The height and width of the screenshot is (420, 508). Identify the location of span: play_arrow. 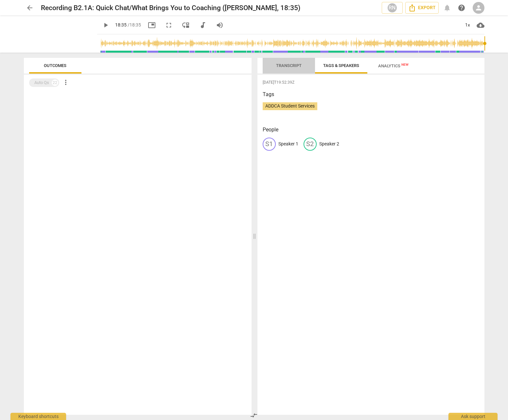
(106, 25).